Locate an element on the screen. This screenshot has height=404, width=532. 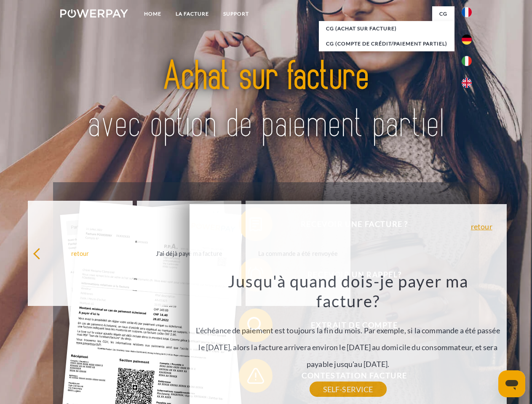
div: retour is located at coordinates (80, 253).